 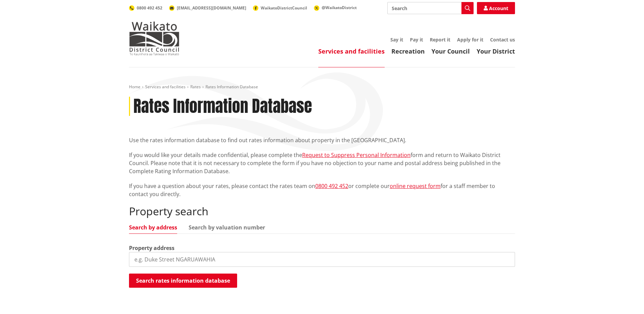 I want to click on a: Report it, so click(x=440, y=40).